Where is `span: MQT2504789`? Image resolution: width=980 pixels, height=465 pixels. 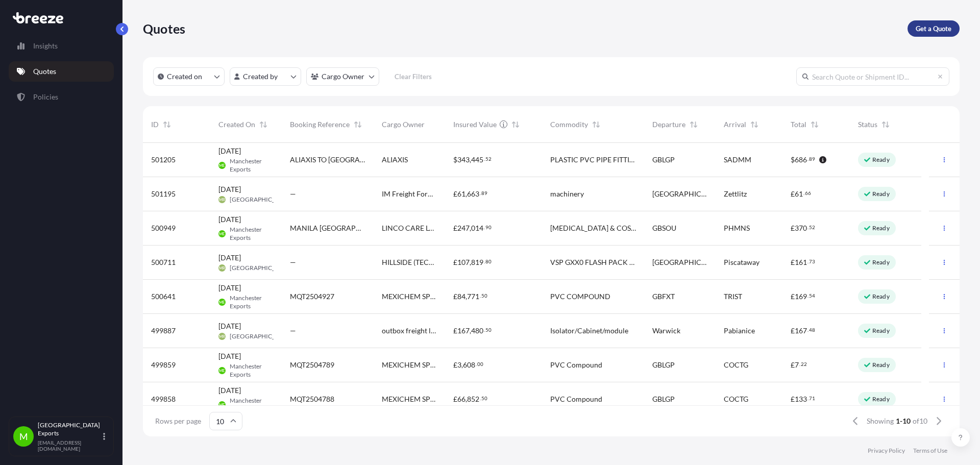
span: MQT2504789 is located at coordinates (312, 365).